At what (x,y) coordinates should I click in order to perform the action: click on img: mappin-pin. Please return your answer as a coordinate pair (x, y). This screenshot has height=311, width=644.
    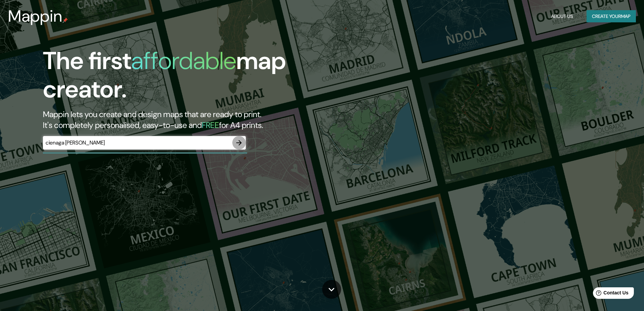
    Looking at the image, I should click on (65, 20).